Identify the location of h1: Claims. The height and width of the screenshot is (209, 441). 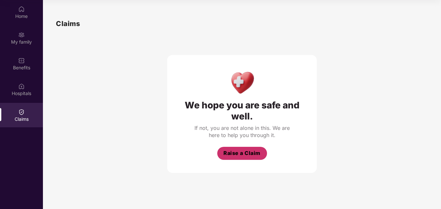
(68, 23).